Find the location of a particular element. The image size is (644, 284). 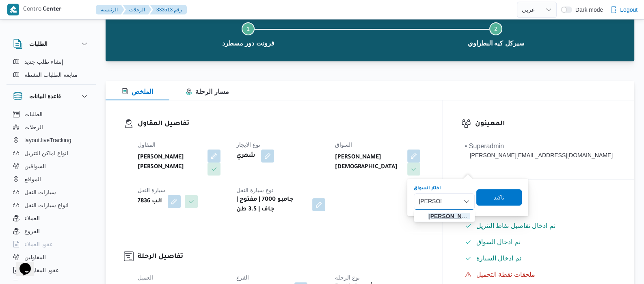

button: إنشاء طلب جديد is located at coordinates (51, 62).